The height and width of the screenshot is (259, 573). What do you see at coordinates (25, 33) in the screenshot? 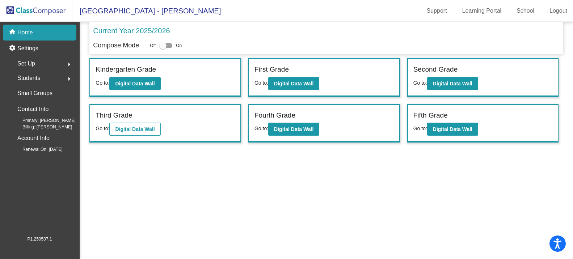
I see `p: Home` at bounding box center [25, 33].